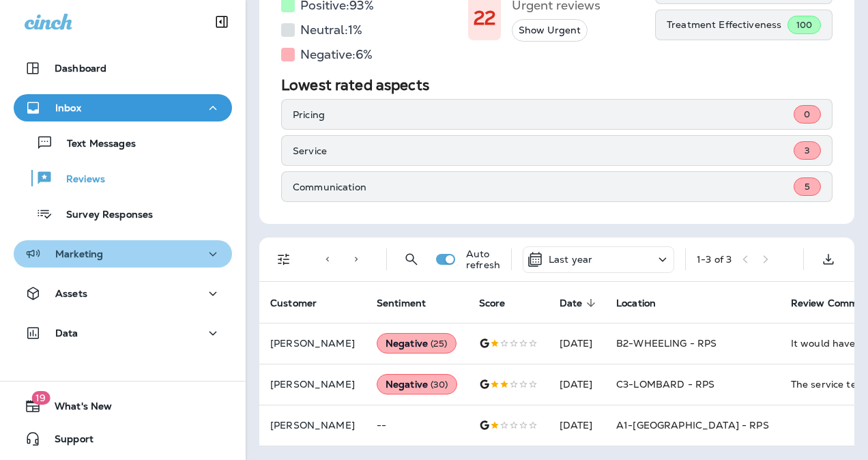  What do you see at coordinates (543, 115) in the screenshot?
I see `p: Pricing` at bounding box center [543, 115].